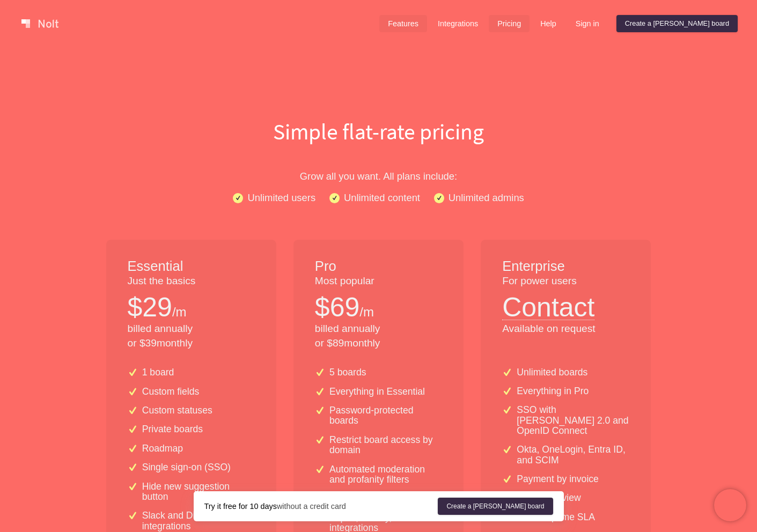  Describe the element at coordinates (378, 267) in the screenshot. I see `h1: Pro` at that location.